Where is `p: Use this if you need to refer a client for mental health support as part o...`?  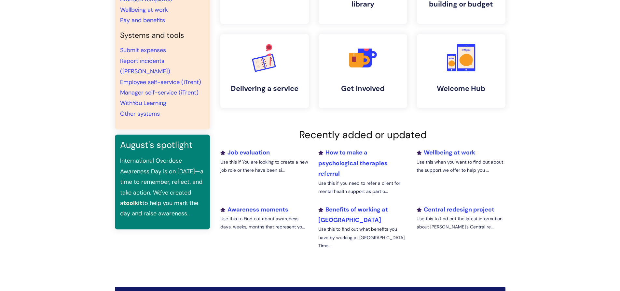 p: Use this if you need to refer a client for mental health support as part o... is located at coordinates (362, 187).